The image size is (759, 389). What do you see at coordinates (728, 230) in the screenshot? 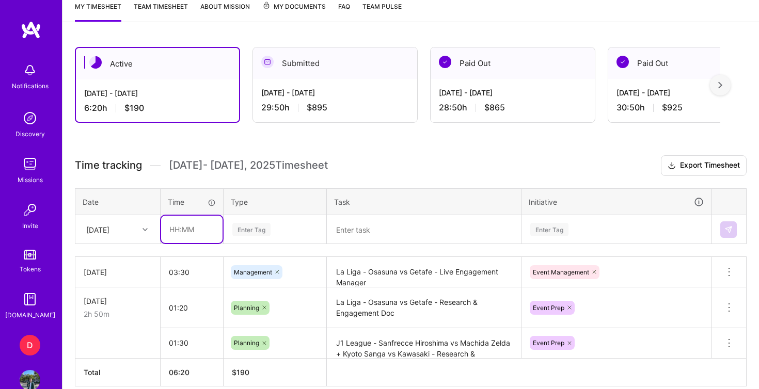
I see `img: Submit` at bounding box center [728, 230].